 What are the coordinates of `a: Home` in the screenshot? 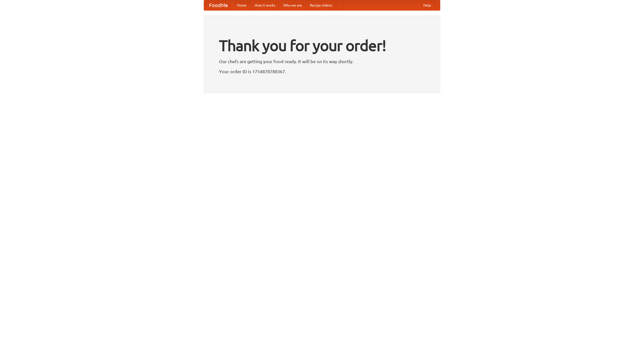 It's located at (242, 5).